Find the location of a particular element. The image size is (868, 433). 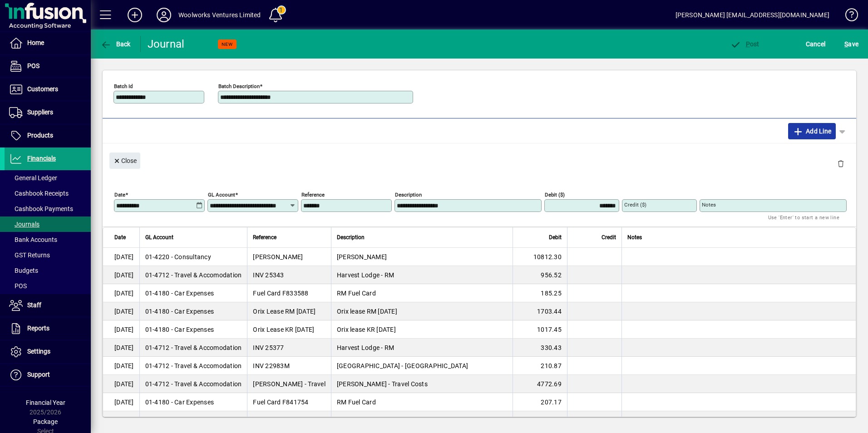

span: 01-4220 - Consultancy is located at coordinates (178, 257).